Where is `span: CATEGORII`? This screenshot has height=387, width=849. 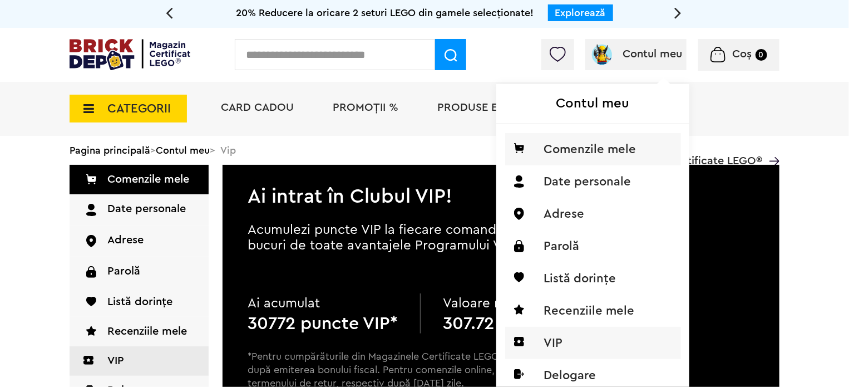
span: CATEGORII is located at coordinates (139, 108).